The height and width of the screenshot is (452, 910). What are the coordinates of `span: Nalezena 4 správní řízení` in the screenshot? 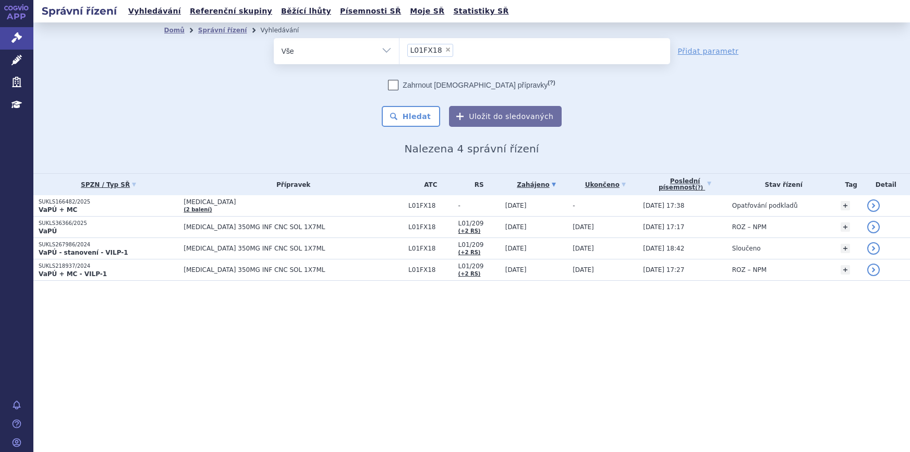 It's located at (471, 149).